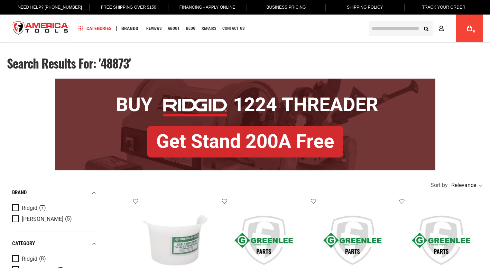 The width and height of the screenshot is (490, 268). I want to click on a: Ridgid (7), so click(54, 208).